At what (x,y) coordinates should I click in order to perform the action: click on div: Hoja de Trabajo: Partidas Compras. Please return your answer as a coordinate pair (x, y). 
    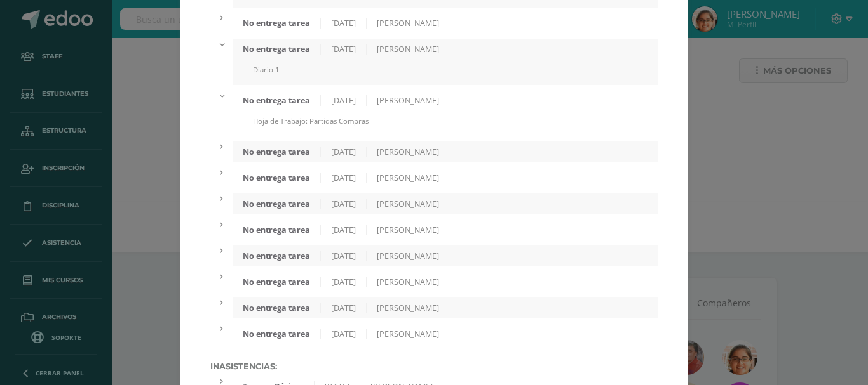
    Looking at the image, I should click on (445, 126).